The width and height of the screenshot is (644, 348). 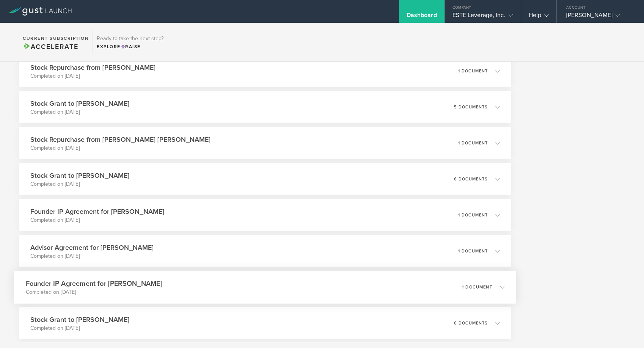 What do you see at coordinates (471, 107) in the screenshot?
I see `p: 5 documents` at bounding box center [471, 107].